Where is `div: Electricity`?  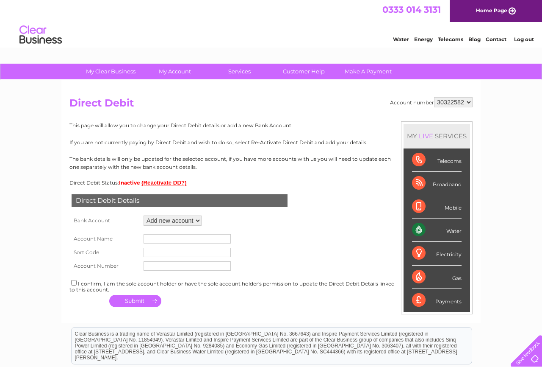 div: Electricity is located at coordinates (437, 253).